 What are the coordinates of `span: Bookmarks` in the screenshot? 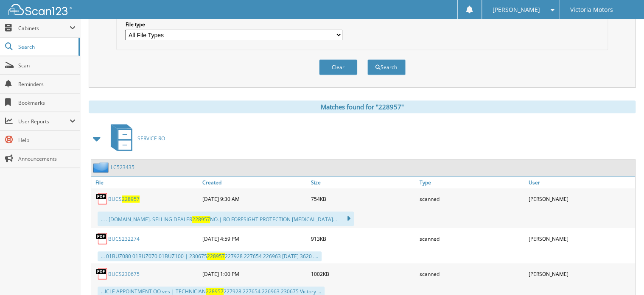 It's located at (47, 103).